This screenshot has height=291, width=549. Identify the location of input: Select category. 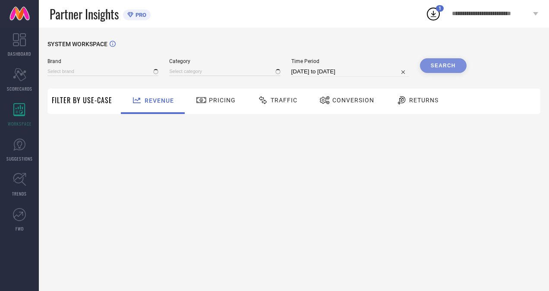
(224, 71).